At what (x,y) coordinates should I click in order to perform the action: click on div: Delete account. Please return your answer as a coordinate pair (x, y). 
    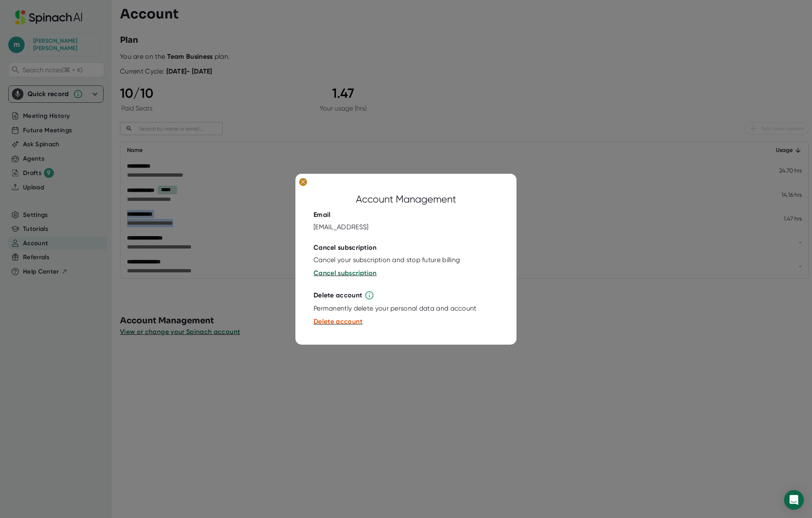
    Looking at the image, I should click on (337, 295).